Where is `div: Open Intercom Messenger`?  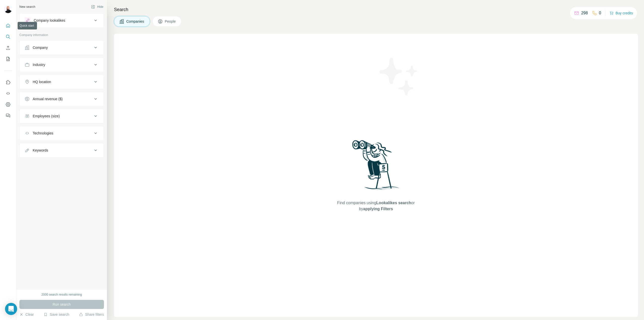 div: Open Intercom Messenger is located at coordinates (11, 309).